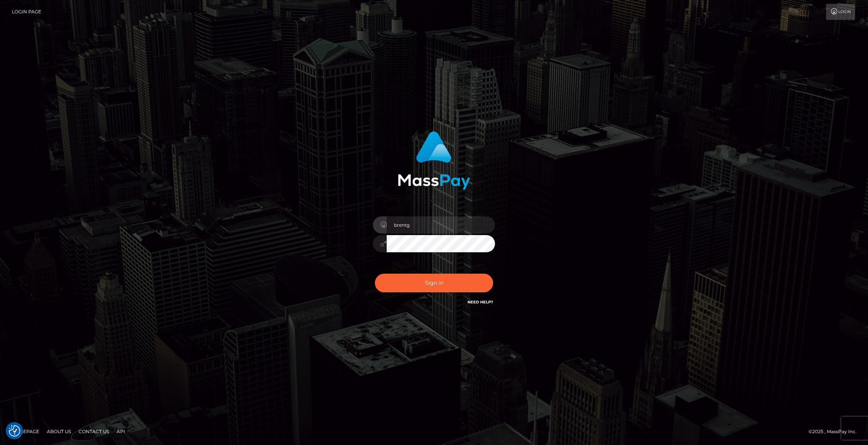 The image size is (868, 445). I want to click on a: About Us, so click(59, 431).